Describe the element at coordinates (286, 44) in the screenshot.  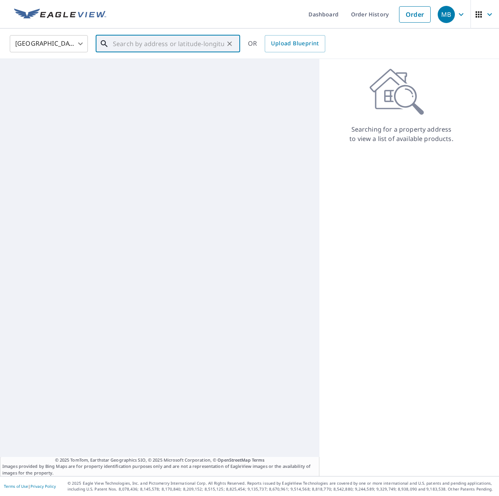
I see `div: OR` at that location.